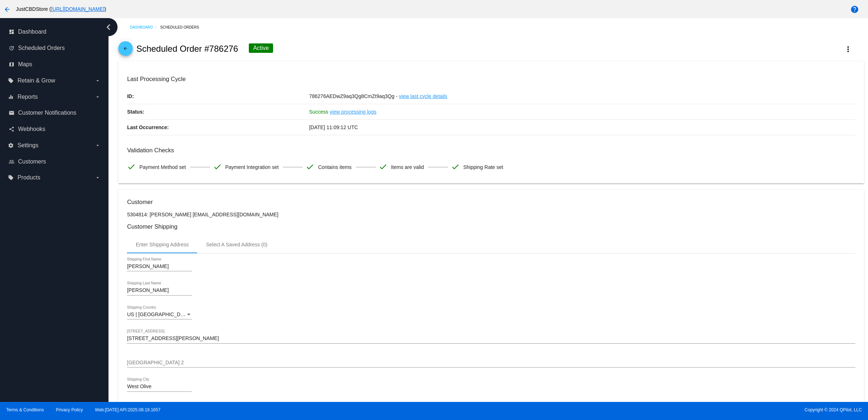 Image resolution: width=868 pixels, height=420 pixels. What do you see at coordinates (252, 167) in the screenshot?
I see `span: Payment Integration set` at bounding box center [252, 167].